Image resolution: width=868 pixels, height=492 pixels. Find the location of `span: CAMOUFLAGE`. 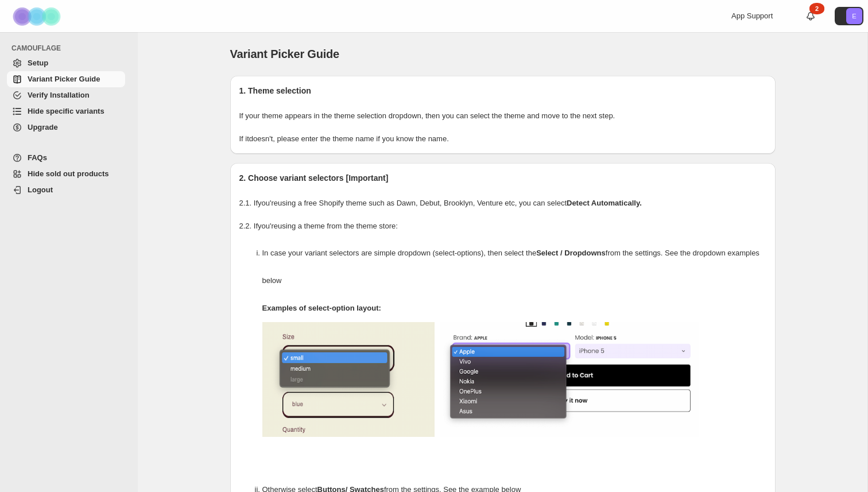

span: CAMOUFLAGE is located at coordinates (71, 48).